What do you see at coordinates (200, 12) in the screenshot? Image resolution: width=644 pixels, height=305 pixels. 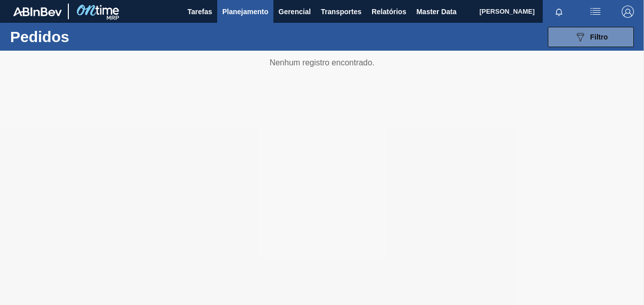 I see `span: Tarefas` at bounding box center [200, 12].